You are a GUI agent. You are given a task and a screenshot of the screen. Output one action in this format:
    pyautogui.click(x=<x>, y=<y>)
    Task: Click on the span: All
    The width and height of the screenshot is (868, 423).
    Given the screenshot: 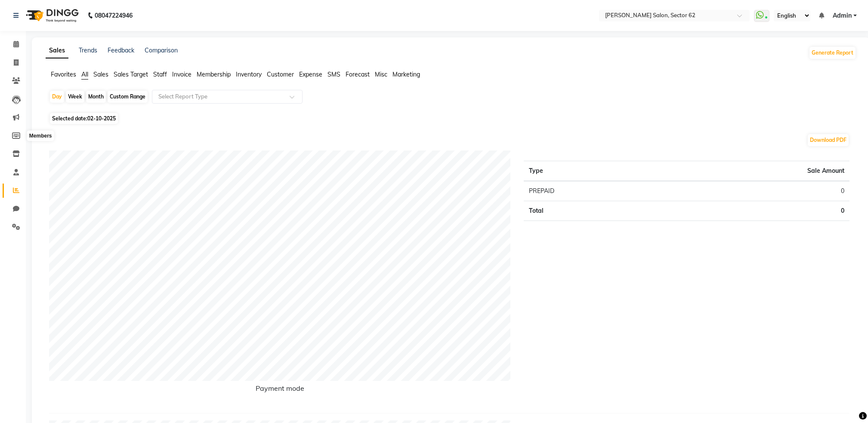 What is the action you would take?
    pyautogui.click(x=84, y=74)
    